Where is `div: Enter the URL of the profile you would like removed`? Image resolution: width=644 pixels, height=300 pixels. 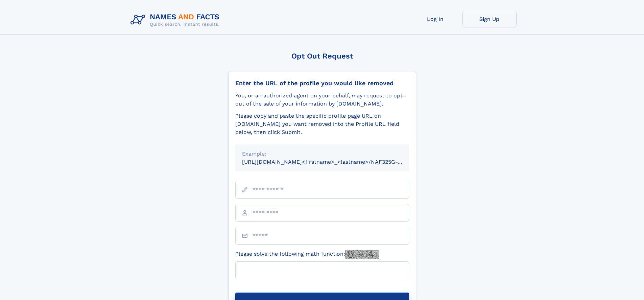 div: Enter the URL of the profile you would like removed is located at coordinates (322, 83).